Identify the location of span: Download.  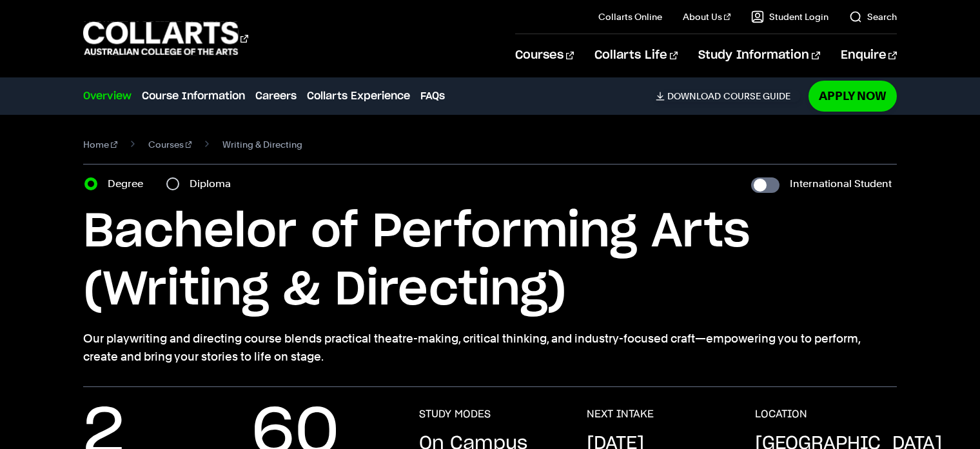
(693, 96).